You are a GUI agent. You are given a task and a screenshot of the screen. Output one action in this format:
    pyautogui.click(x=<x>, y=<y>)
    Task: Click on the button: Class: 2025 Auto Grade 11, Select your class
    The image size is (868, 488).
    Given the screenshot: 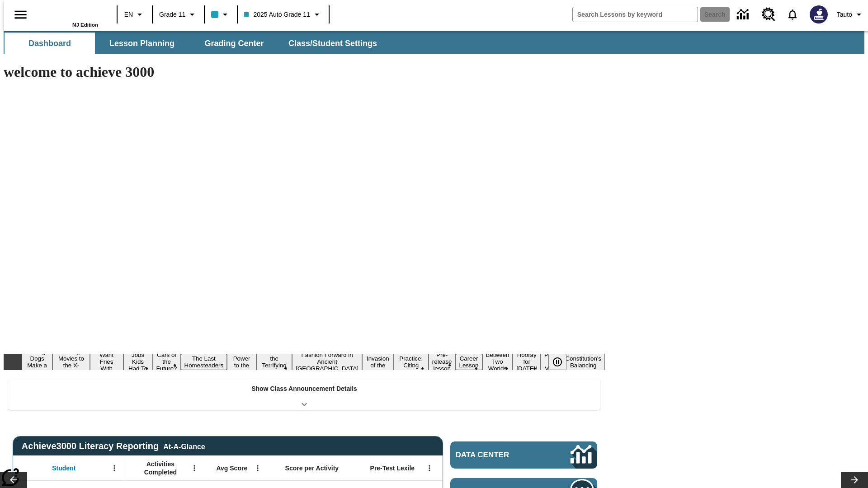 What is the action you would take?
    pyautogui.click(x=283, y=14)
    